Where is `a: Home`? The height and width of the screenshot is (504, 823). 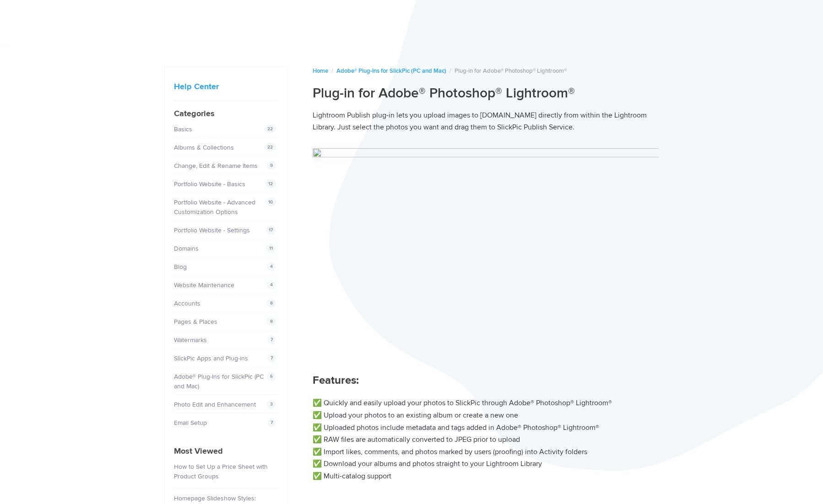 a: Home is located at coordinates (320, 70).